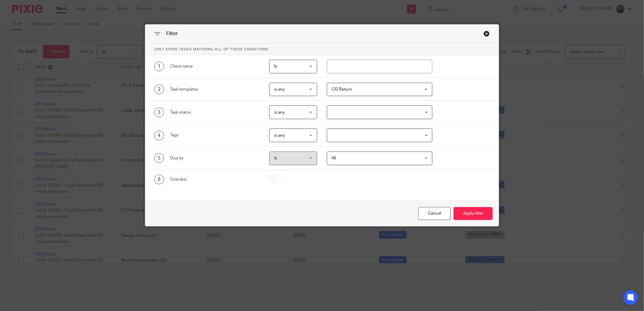 This screenshot has width=644, height=311. What do you see at coordinates (159, 66) in the screenshot?
I see `div: 1` at bounding box center [159, 66].